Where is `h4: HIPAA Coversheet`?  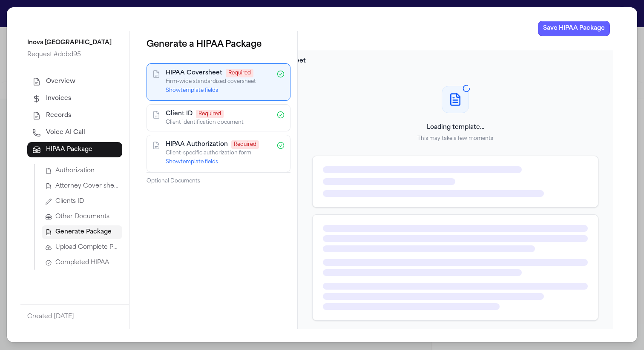 h4: HIPAA Coversheet is located at coordinates (194, 73).